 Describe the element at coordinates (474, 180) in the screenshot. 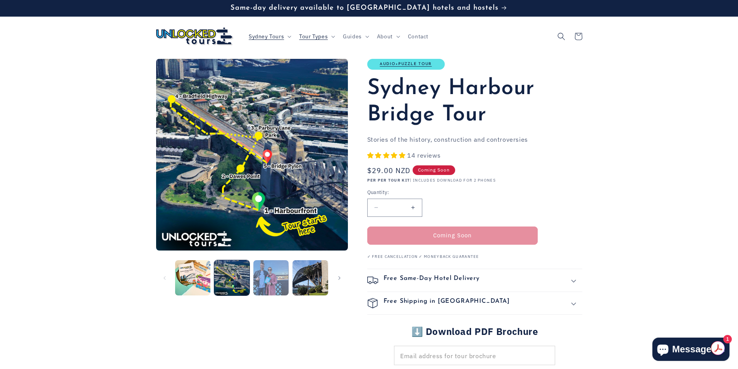

I see `p: | INCLUDES DOWNLOAD FOR 2 PHONES` at that location.